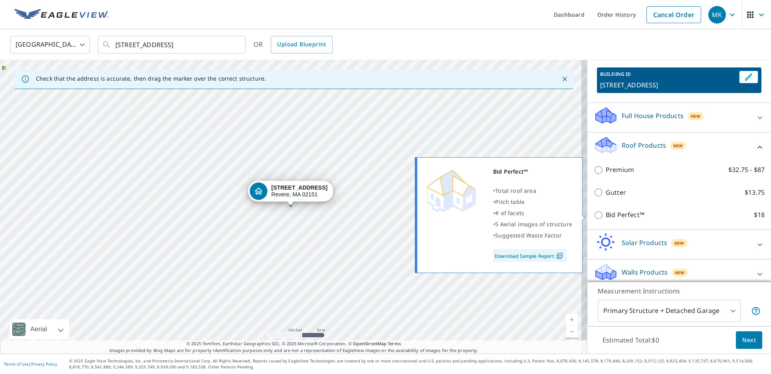 Image resolution: width=771 pixels, height=374 pixels. What do you see at coordinates (565, 79) in the screenshot?
I see `button: Close` at bounding box center [565, 79].